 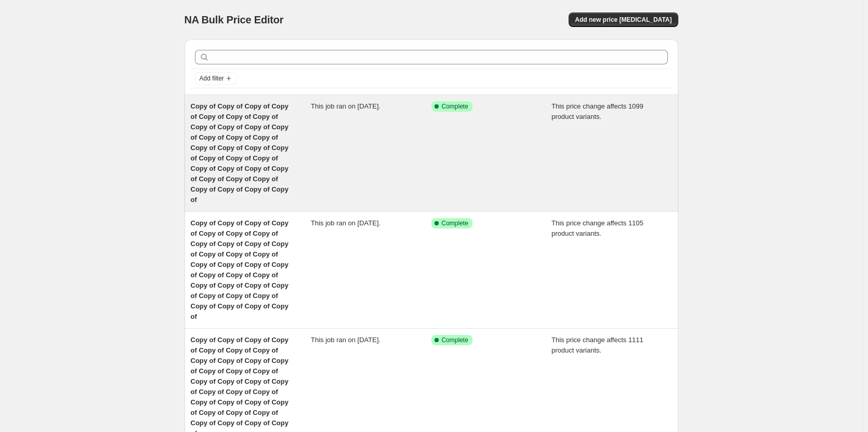 I want to click on span: Add filter, so click(x=211, y=78).